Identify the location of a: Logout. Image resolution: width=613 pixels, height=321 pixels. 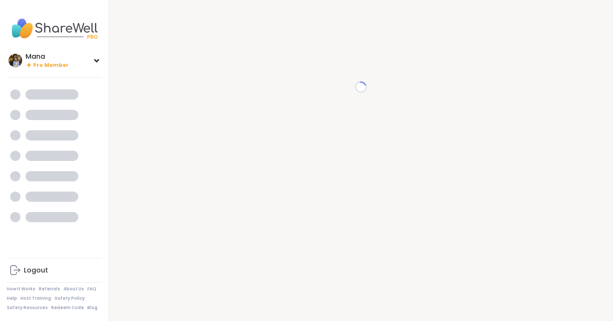
(54, 270).